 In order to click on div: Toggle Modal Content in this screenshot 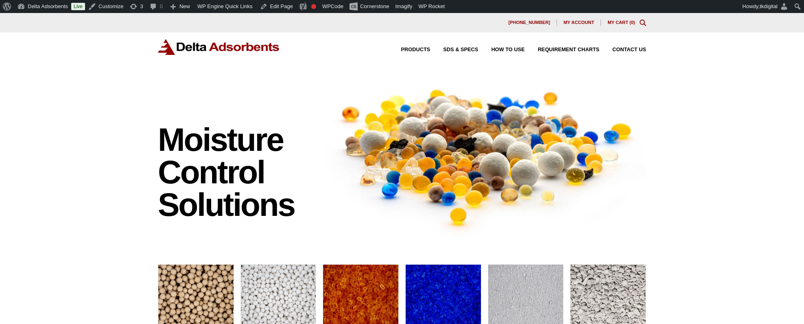, I will do `click(643, 23)`.